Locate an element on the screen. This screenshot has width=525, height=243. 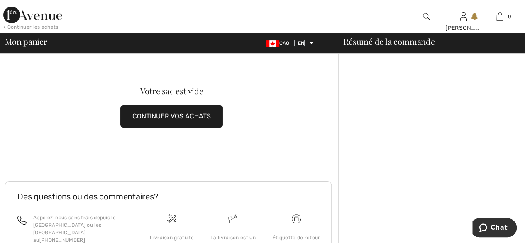
img: Mon sac is located at coordinates (499, 17).